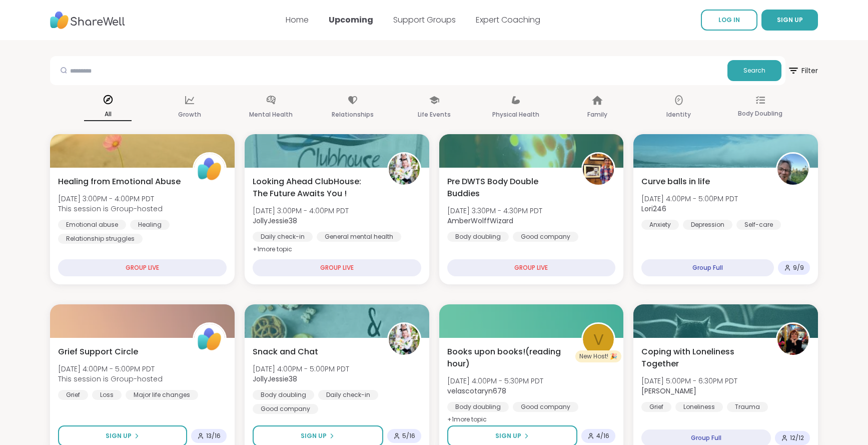 The width and height of the screenshot is (868, 445). What do you see at coordinates (803, 71) in the screenshot?
I see `span: Filter` at bounding box center [803, 71].